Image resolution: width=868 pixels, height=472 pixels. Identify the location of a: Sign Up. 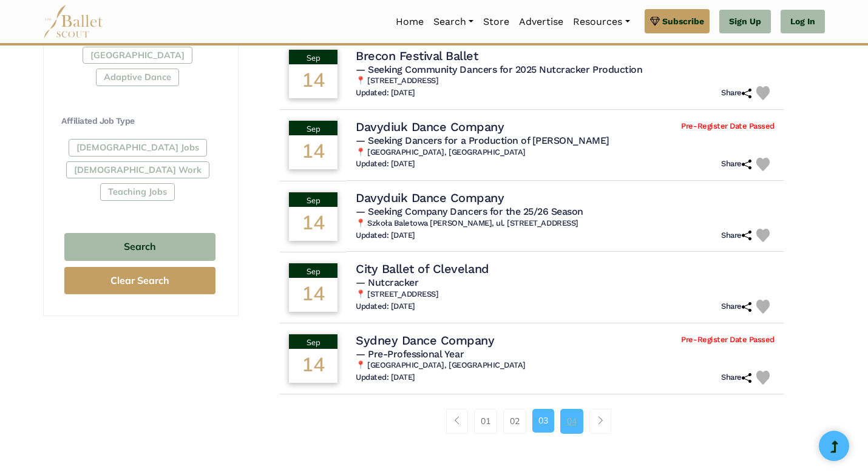
(745, 22).